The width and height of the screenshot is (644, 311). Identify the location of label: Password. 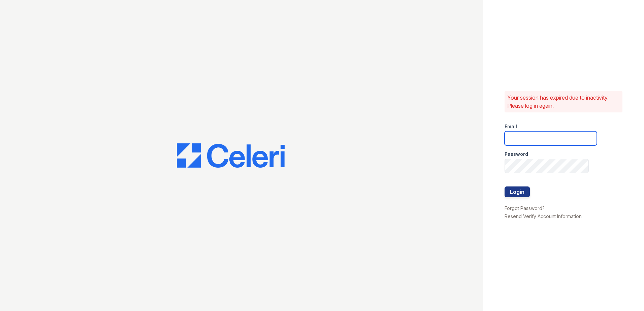
(517, 155).